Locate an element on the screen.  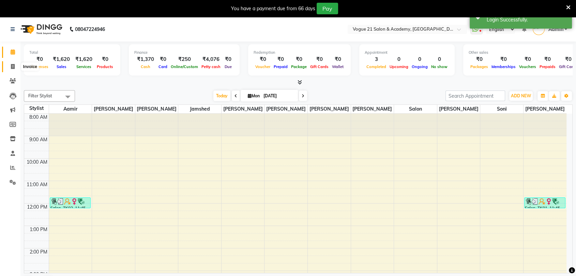
span: Due is located at coordinates (228, 67).